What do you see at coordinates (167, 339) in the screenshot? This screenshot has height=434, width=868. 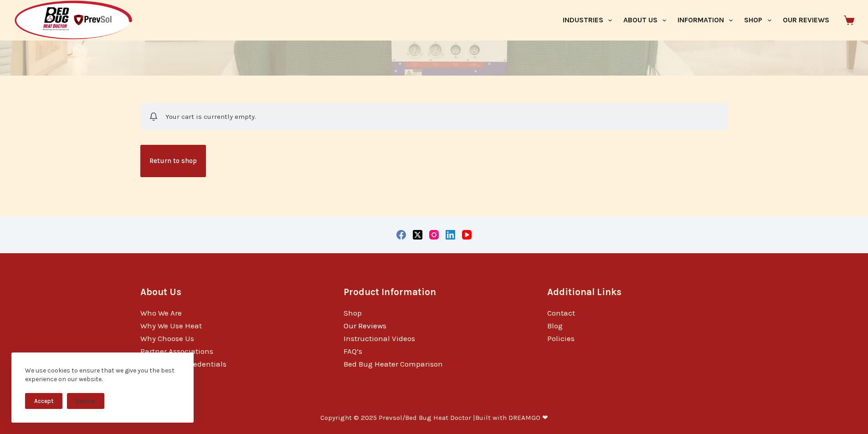 I see `a: Why Choose Us` at bounding box center [167, 339].